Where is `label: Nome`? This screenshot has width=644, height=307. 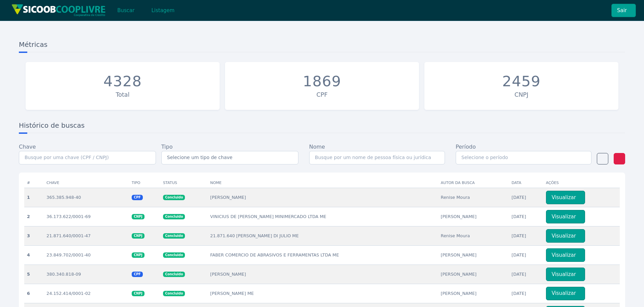
label: Nome is located at coordinates (317, 147).